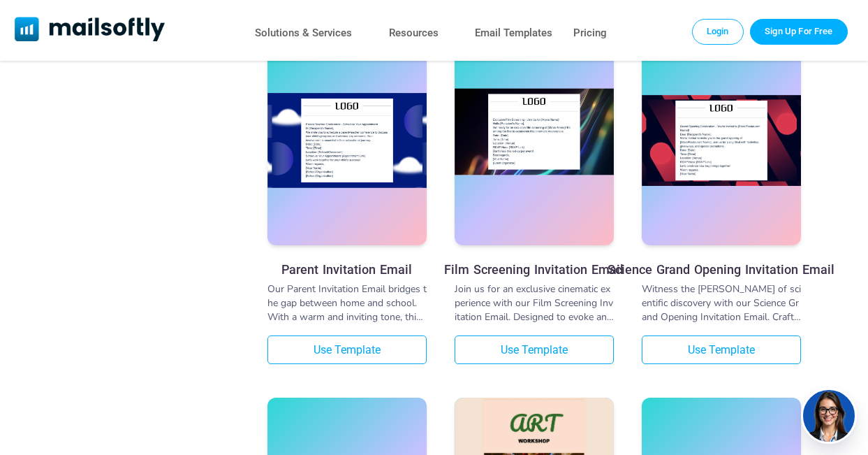 The image size is (868, 455). Describe the element at coordinates (414, 33) in the screenshot. I see `a: Resources` at that location.